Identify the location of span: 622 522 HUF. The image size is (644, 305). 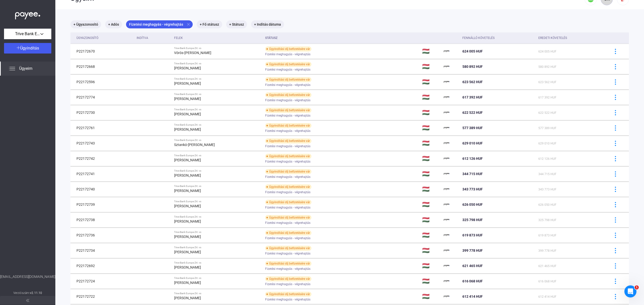
(472, 113).